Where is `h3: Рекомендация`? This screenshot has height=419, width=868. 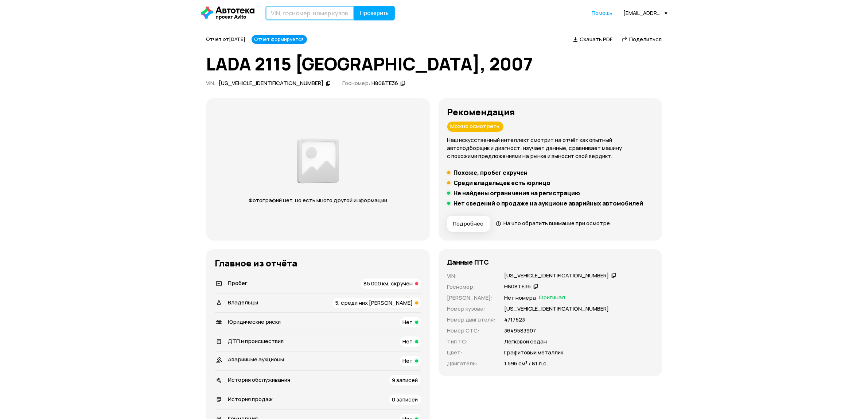 h3: Рекомендация is located at coordinates (550, 112).